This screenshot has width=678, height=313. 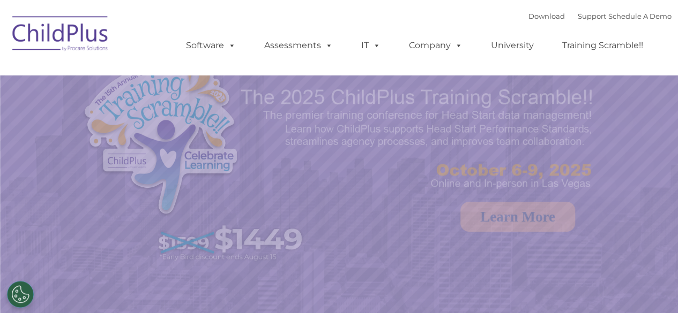 What do you see at coordinates (546, 16) in the screenshot?
I see `a: Download` at bounding box center [546, 16].